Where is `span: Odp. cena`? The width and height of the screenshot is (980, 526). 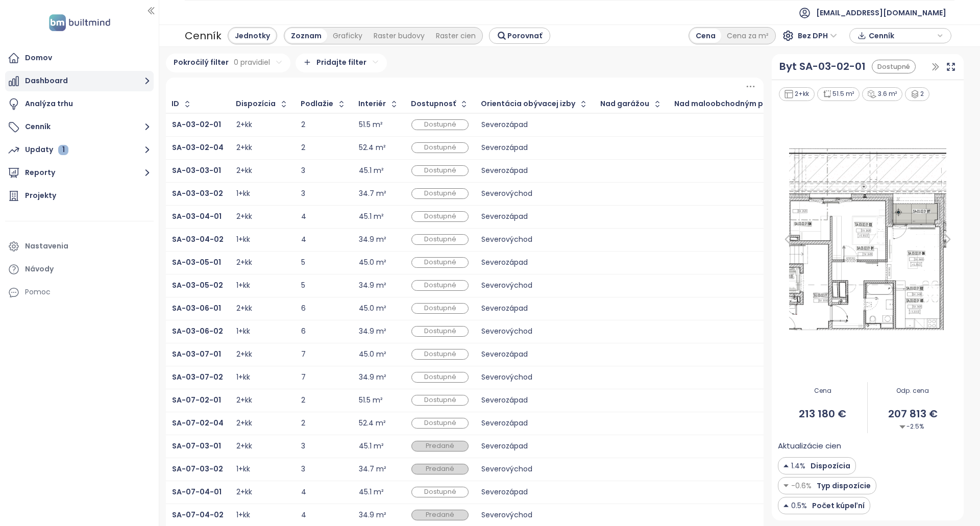
span: Odp. cena is located at coordinates (913, 391).